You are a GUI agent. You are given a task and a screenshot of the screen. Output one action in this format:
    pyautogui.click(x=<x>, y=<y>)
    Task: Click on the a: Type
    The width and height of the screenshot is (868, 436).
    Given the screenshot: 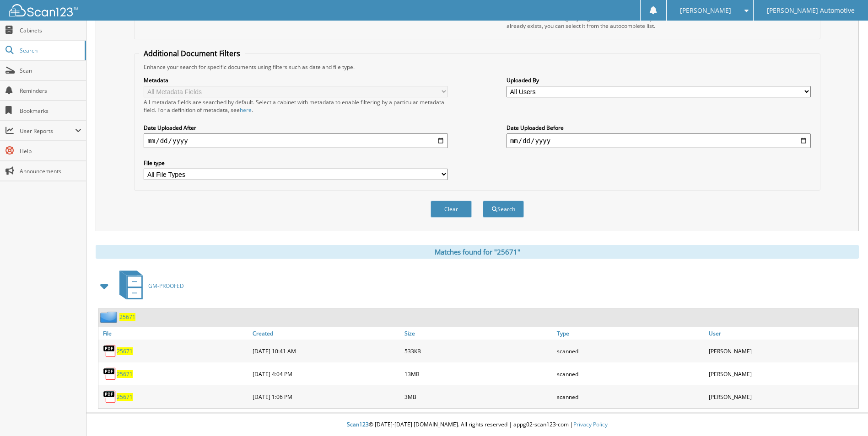 What is the action you would take?
    pyautogui.click(x=631, y=333)
    